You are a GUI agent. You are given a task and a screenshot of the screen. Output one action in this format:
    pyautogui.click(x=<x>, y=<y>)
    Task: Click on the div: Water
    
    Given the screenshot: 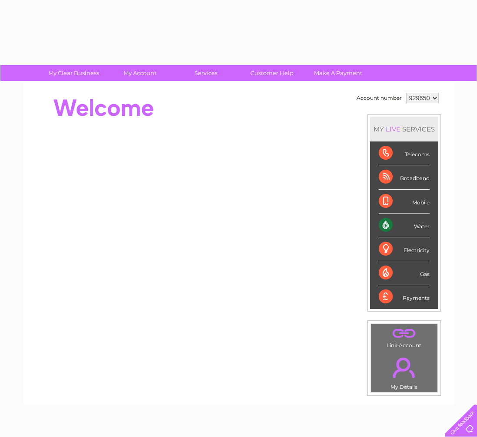 What is the action you would take?
    pyautogui.click(x=404, y=225)
    